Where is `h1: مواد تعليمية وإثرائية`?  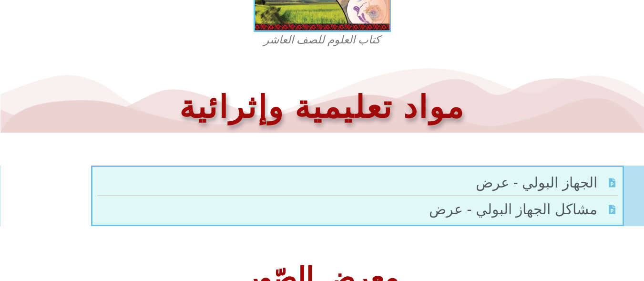 h1: مواد تعليمية وإثرائية is located at coordinates (322, 107).